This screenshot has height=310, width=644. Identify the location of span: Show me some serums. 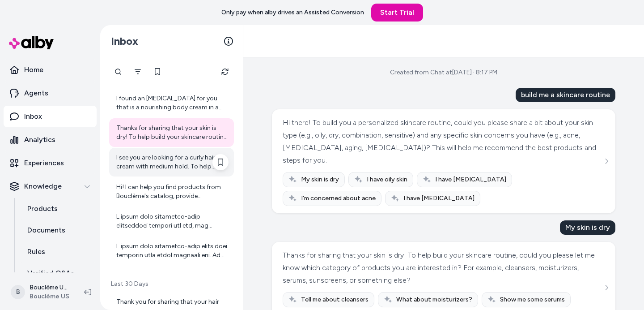
(532, 300).